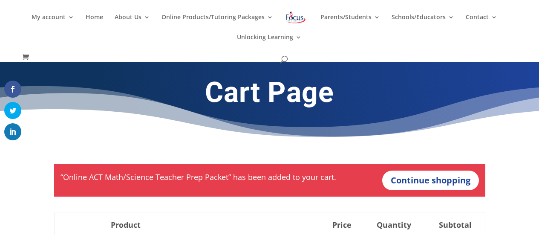 The height and width of the screenshot is (235, 539). What do you see at coordinates (350, 24) in the screenshot?
I see `a: Parents/Students` at bounding box center [350, 24].